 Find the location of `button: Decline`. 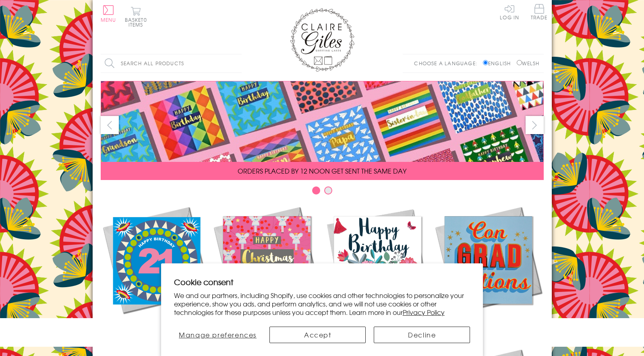

button: Decline is located at coordinates (421, 335).